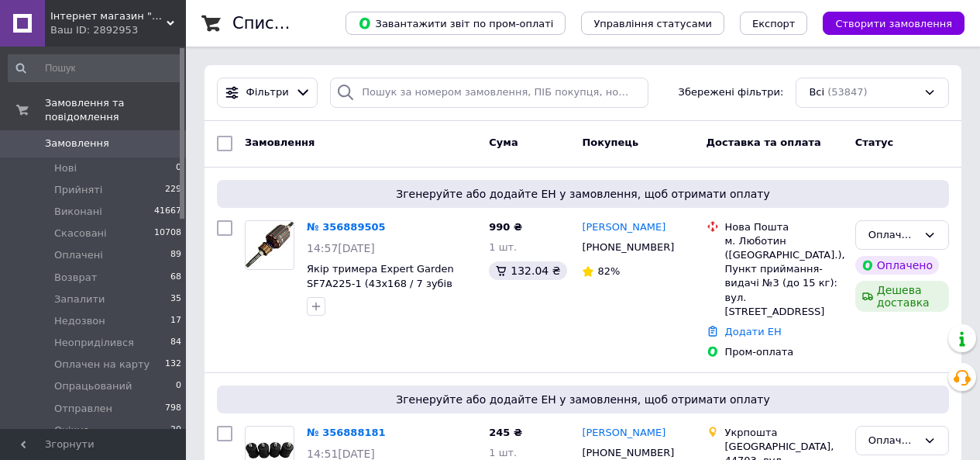  I want to click on span: 41667, so click(167, 211).